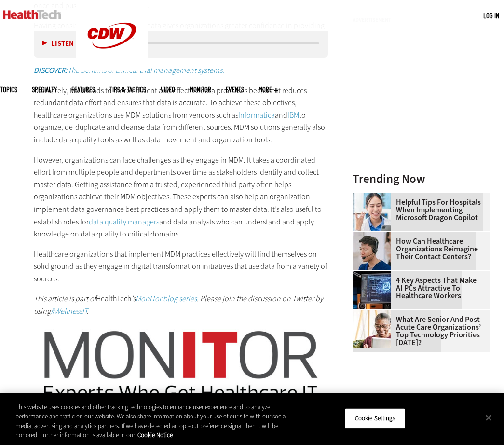  What do you see at coordinates (168, 89) in the screenshot?
I see `a: Video` at bounding box center [168, 89].